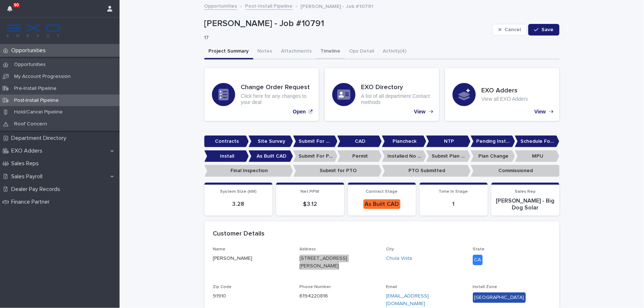  What do you see at coordinates (360, 156) in the screenshot?
I see `p: Permit` at bounding box center [360, 156].